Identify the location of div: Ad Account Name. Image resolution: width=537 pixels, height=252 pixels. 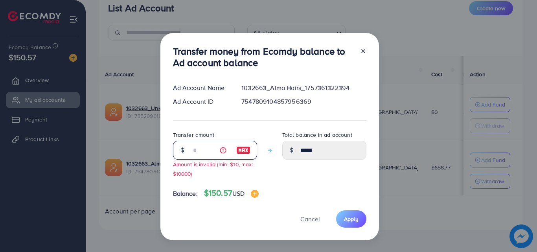
(201, 88).